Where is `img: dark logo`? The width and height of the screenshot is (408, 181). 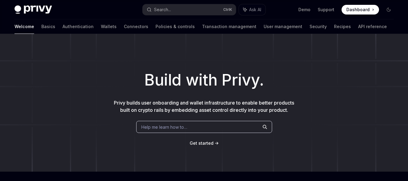
img: dark logo is located at coordinates (33, 10).